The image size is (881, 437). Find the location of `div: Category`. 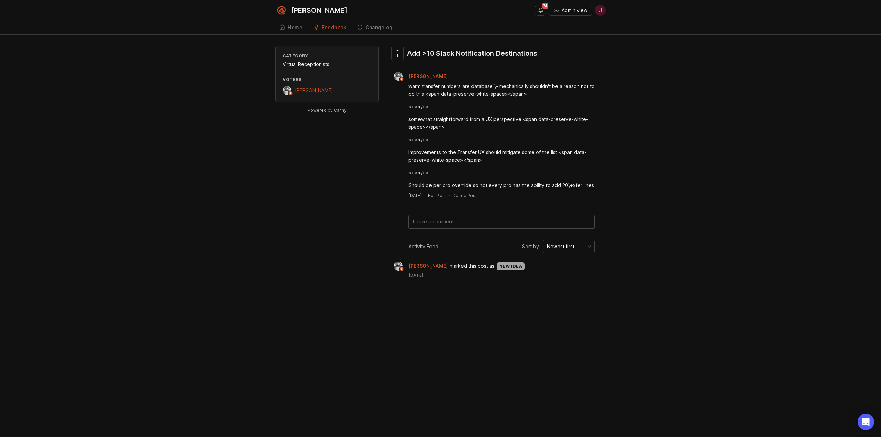

div: Category is located at coordinates (327, 56).